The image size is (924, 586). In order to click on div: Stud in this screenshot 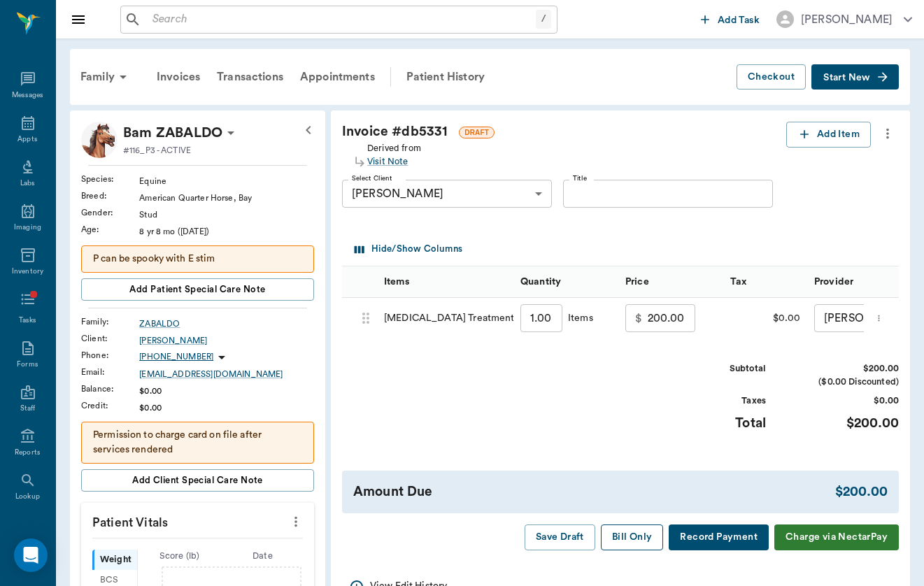, I will do `click(227, 214)`.